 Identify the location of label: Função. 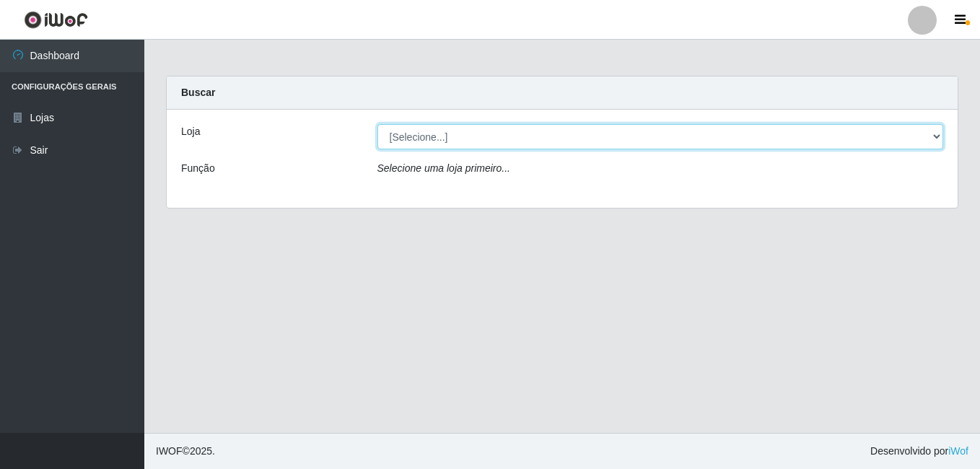
(197, 169).